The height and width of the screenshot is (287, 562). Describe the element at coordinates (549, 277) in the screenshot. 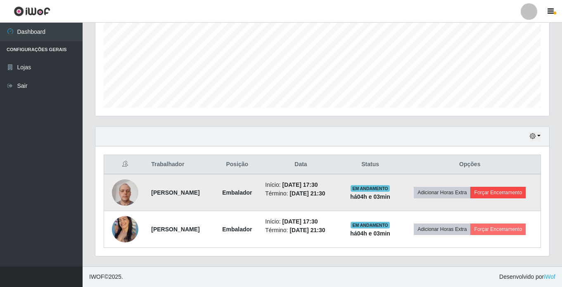

I see `a: iWof` at that location.